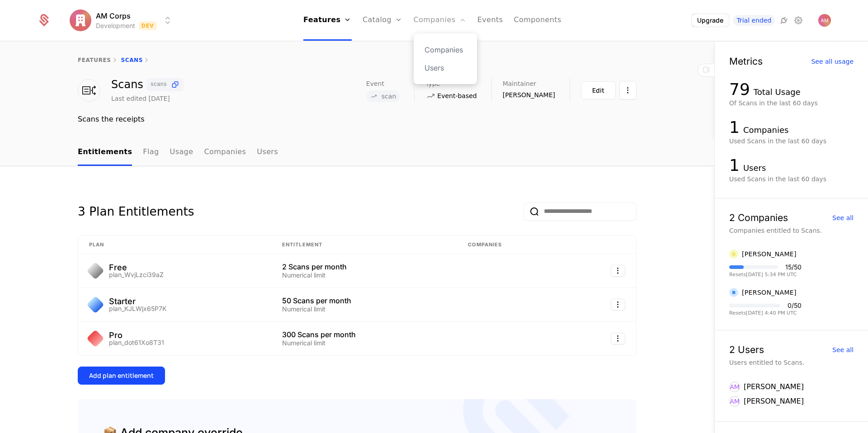  What do you see at coordinates (433, 83) in the screenshot?
I see `span: Type` at bounding box center [433, 83].